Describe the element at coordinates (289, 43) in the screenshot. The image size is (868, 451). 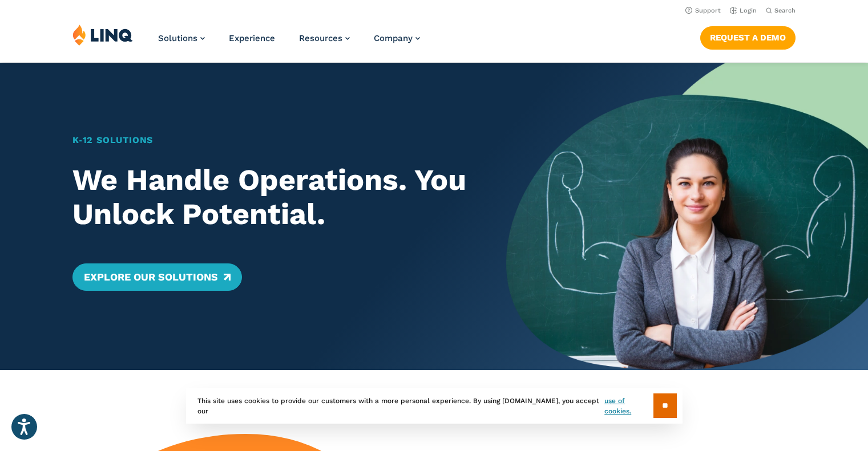
I see `nav: Primary Navigation` at that location.